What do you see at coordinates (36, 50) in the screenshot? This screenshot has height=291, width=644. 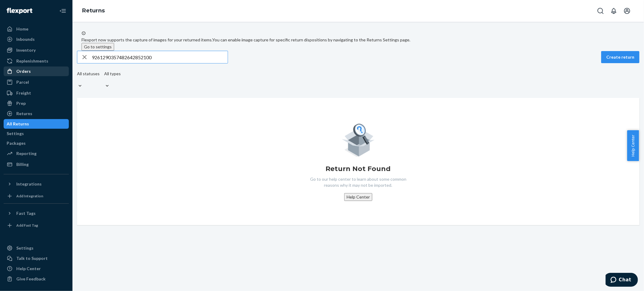 I see `a: Inventory` at bounding box center [36, 50].